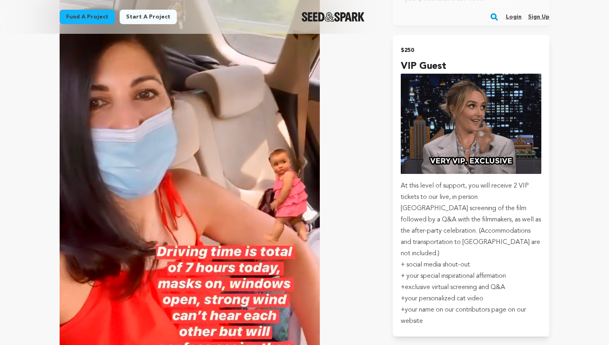  I want to click on p: + your special inspirational affirmation, so click(471, 277).